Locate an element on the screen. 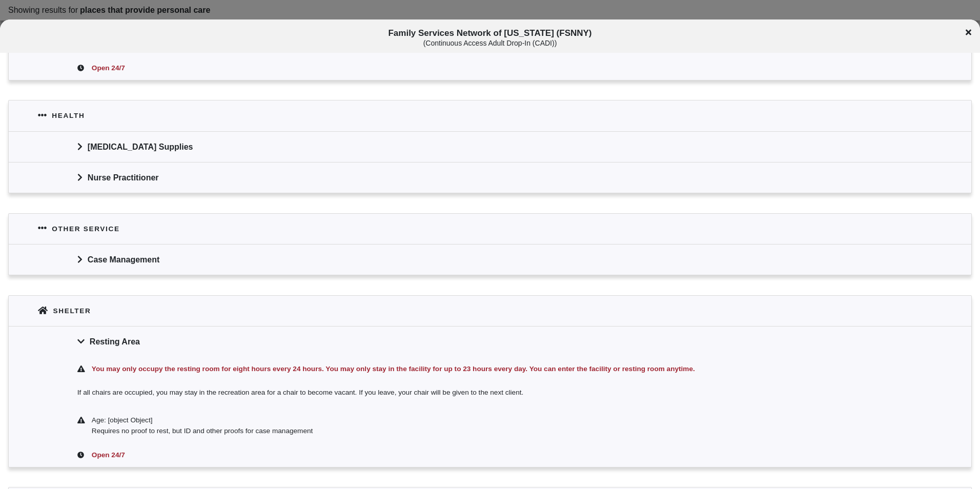 This screenshot has width=980, height=489. div: Case Management is located at coordinates (490, 259).